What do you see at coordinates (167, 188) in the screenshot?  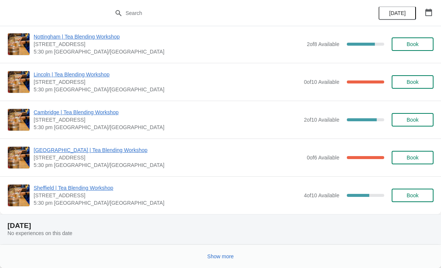 I see `span: Sheffield | Tea Blending Workshop` at bounding box center [167, 188].